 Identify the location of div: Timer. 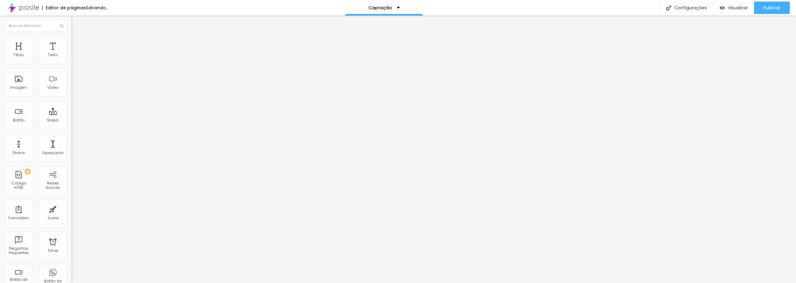
(53, 251).